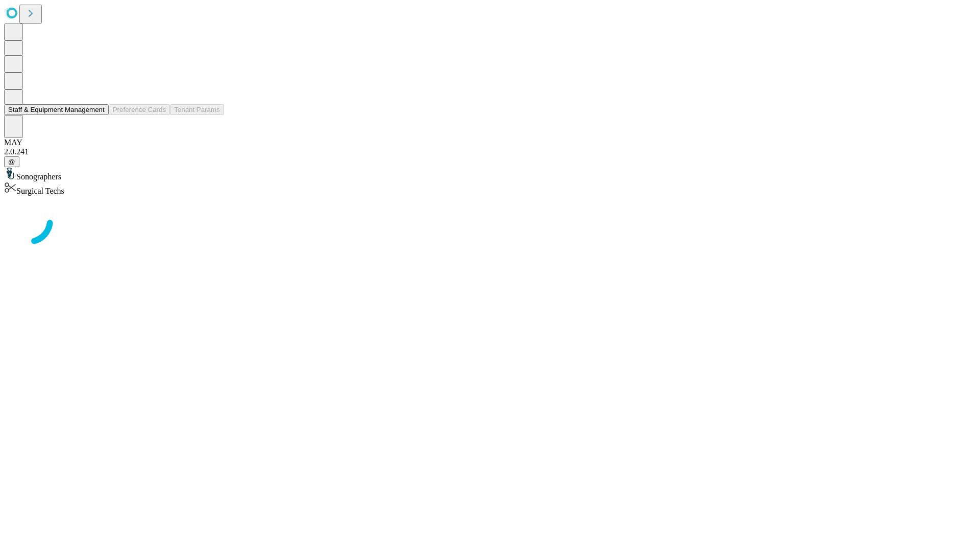  Describe the element at coordinates (197, 110) in the screenshot. I see `button: Tenant Params` at that location.